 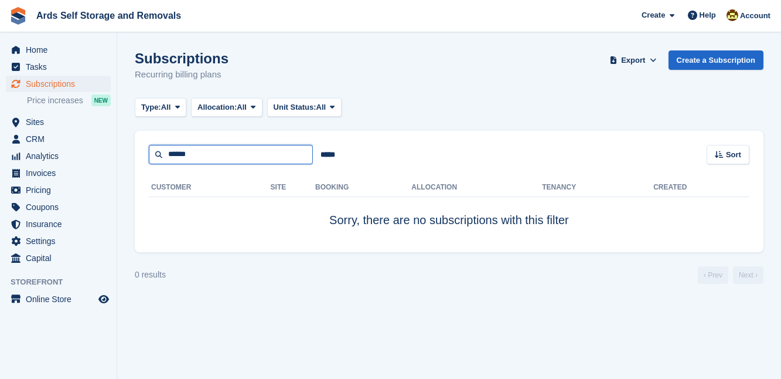 I want to click on span: Account, so click(x=756, y=16).